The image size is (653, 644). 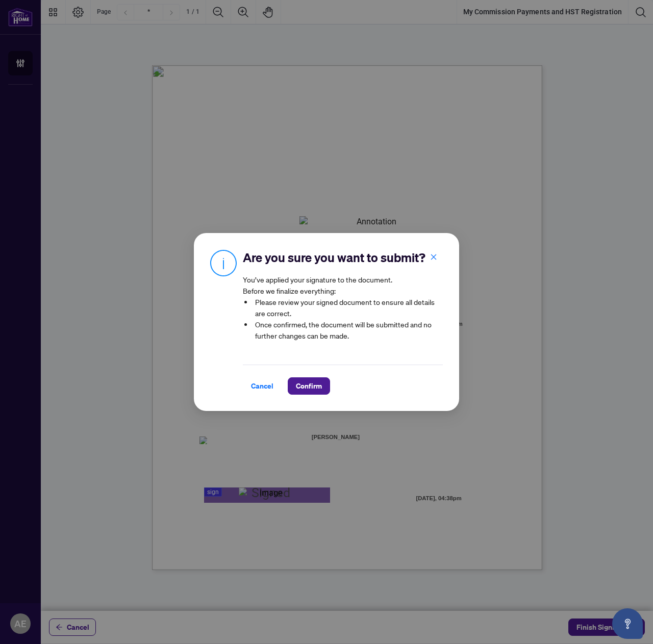 I want to click on li: Please review your signed document to ensure all details are correct., so click(x=348, y=307).